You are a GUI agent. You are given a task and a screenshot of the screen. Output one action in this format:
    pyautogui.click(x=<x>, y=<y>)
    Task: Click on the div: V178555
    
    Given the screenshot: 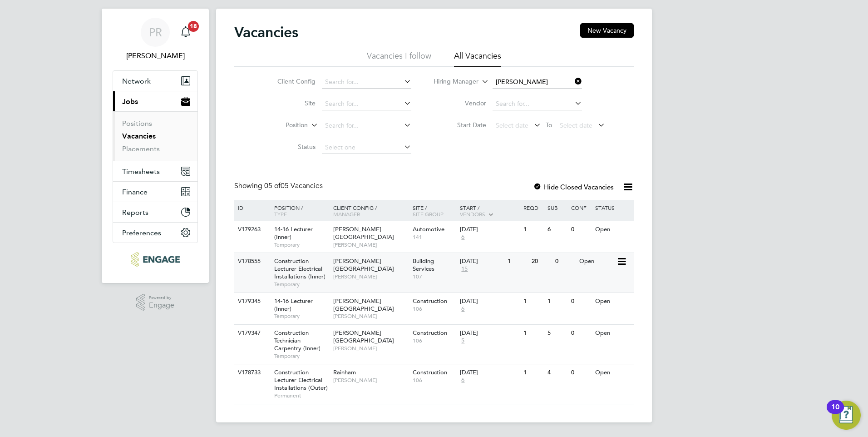 What is the action you would take?
    pyautogui.click(x=251, y=261)
    